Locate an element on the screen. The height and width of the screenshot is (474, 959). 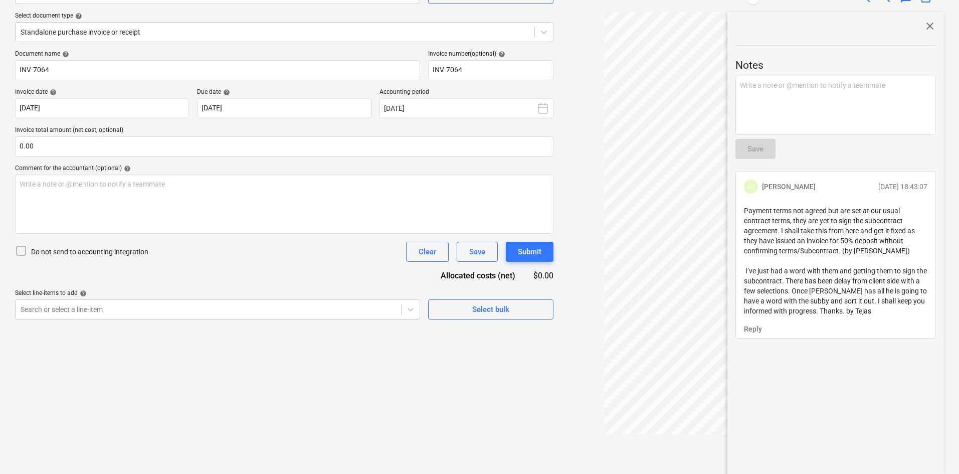
button: Select bulk is located at coordinates (491, 309).